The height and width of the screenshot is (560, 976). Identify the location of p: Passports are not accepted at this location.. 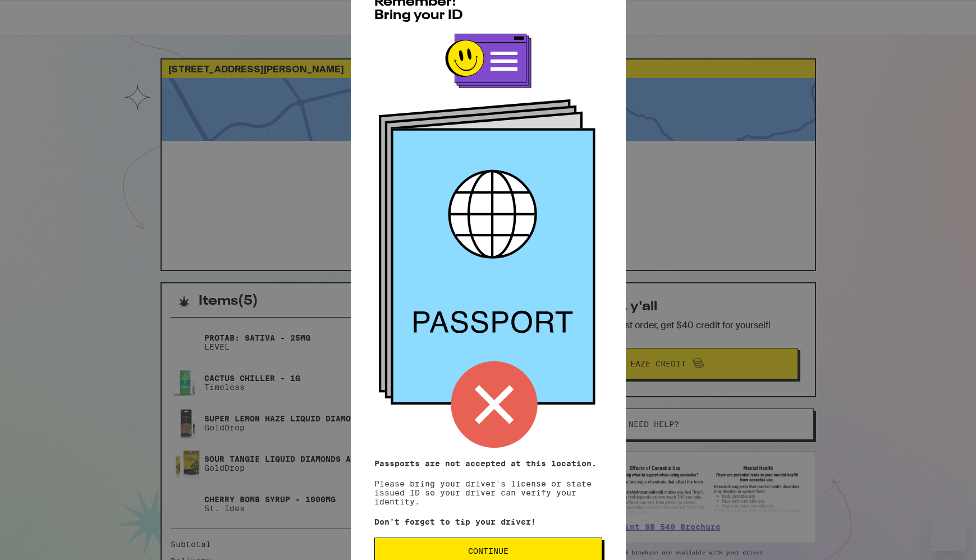
(488, 464).